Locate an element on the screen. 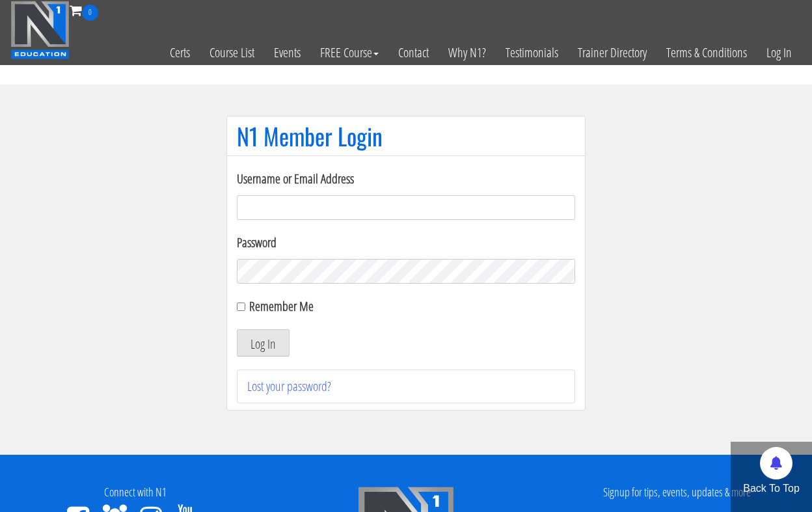 Image resolution: width=812 pixels, height=512 pixels. a: Contact is located at coordinates (413, 52).